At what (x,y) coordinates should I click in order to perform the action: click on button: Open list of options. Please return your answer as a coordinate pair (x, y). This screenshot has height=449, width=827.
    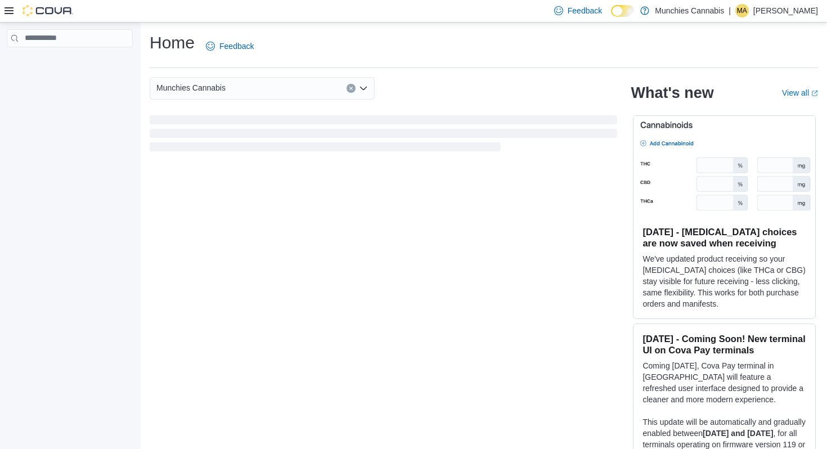
    Looking at the image, I should click on (363, 88).